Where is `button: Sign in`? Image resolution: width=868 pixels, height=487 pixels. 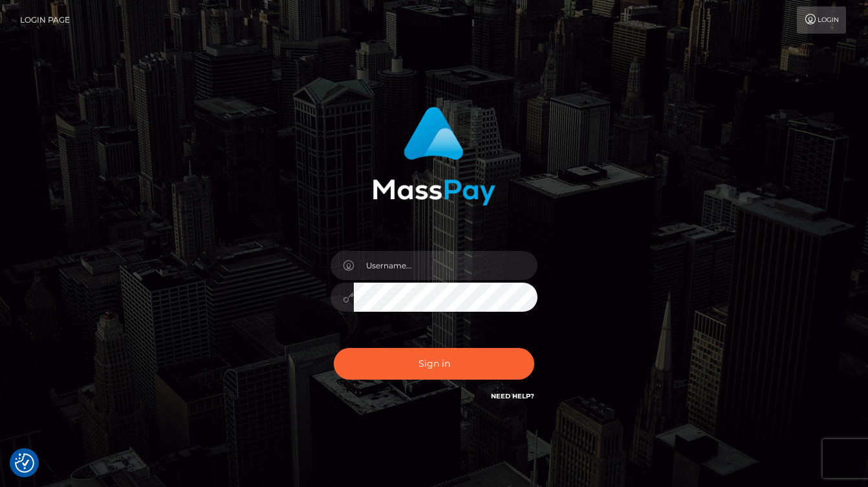 button: Sign in is located at coordinates (434, 363).